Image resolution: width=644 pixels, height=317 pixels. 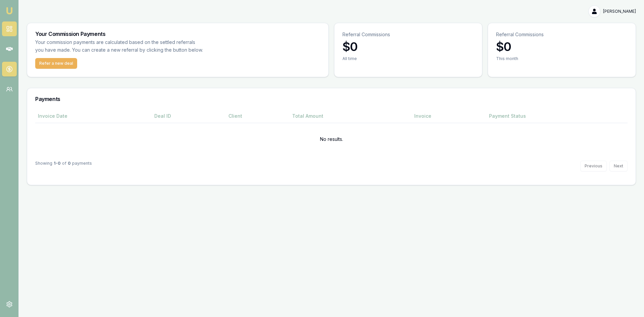 What do you see at coordinates (93, 116) in the screenshot?
I see `div: Invoice Date` at bounding box center [93, 116].